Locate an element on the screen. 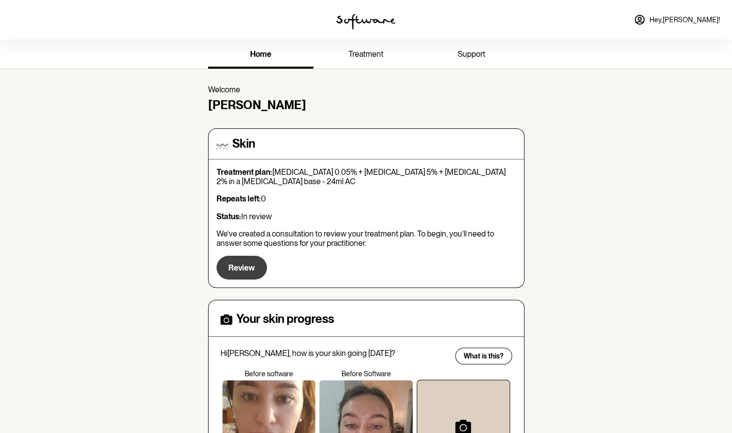  span: treatment is located at coordinates (366, 54).